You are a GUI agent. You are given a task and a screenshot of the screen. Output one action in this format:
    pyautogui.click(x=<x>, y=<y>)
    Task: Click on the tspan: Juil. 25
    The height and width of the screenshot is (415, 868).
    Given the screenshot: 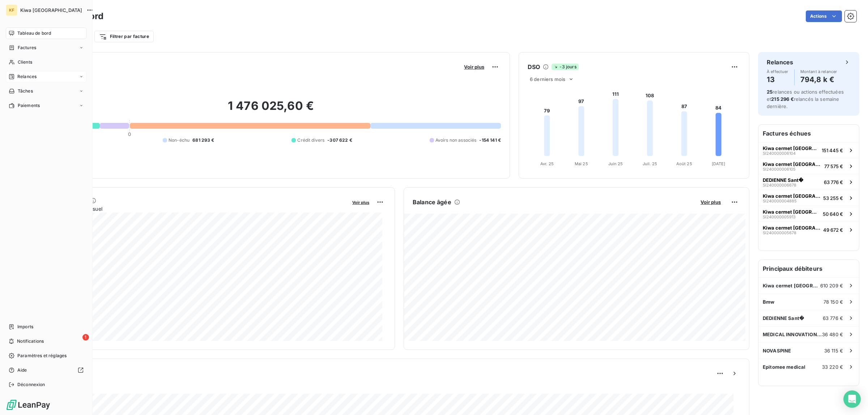 What is the action you would take?
    pyautogui.click(x=650, y=163)
    